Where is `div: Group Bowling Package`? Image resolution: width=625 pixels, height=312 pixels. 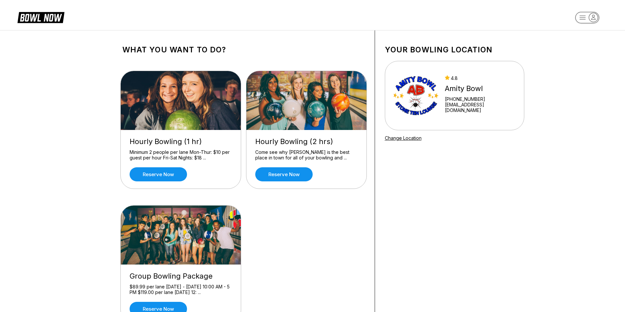 div: Group Bowling Package is located at coordinates (181, 276).